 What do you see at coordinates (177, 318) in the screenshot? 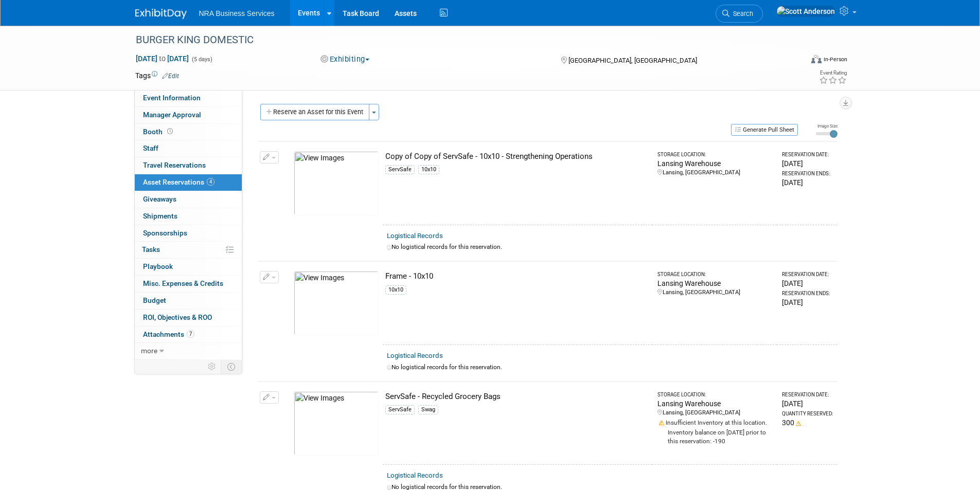
I see `span: ROI, Objectives & ROO` at bounding box center [177, 318].